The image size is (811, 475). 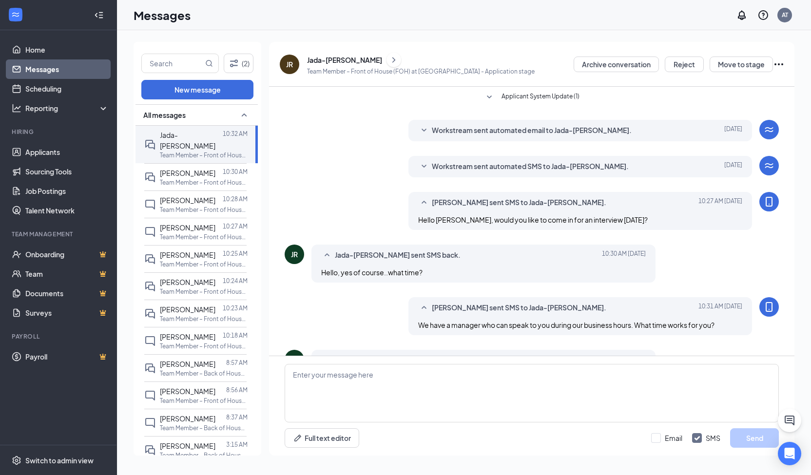 What do you see at coordinates (754, 438) in the screenshot?
I see `button: Send` at bounding box center [754, 438].